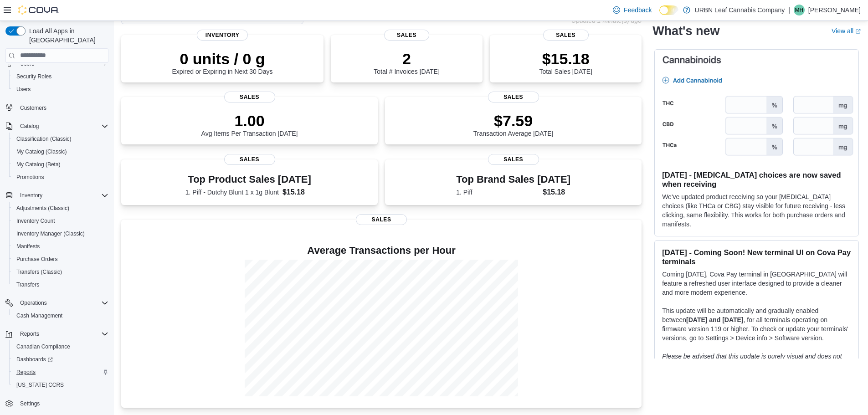 The height and width of the screenshot is (415, 868). I want to click on button: Settings, so click(57, 403).